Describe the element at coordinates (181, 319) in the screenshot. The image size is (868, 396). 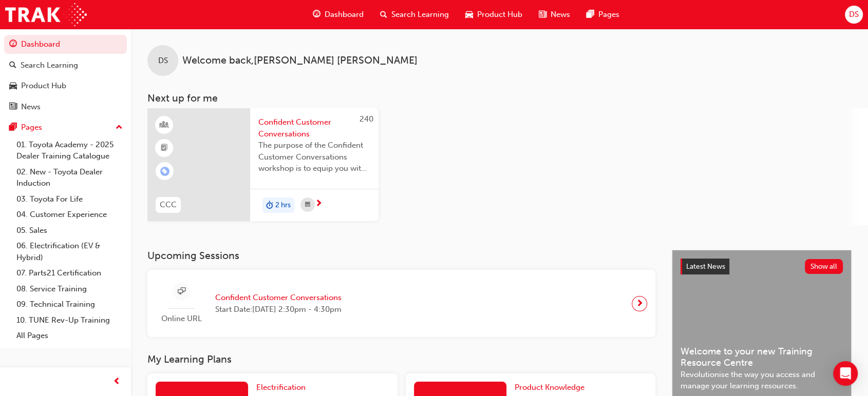
I see `span: Online URL` at that location.